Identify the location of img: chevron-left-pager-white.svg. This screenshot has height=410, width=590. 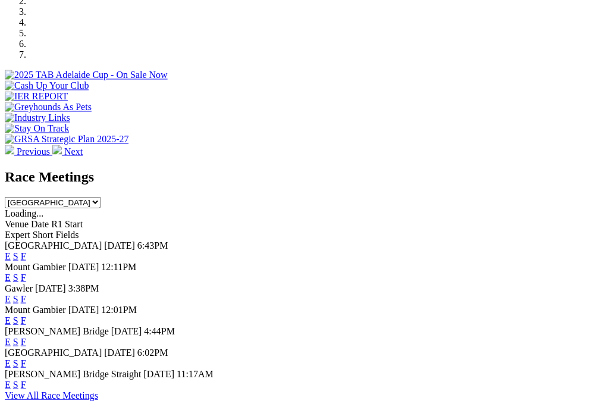
(10, 149).